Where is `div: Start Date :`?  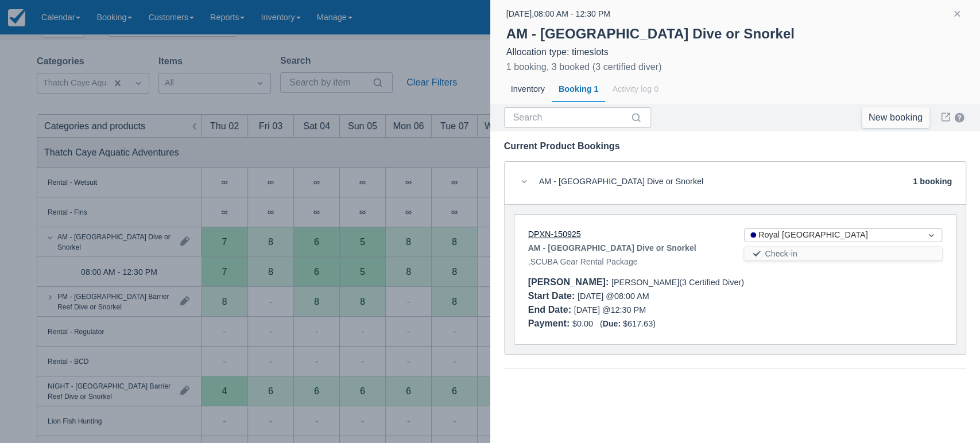 div: Start Date : is located at coordinates (553, 296).